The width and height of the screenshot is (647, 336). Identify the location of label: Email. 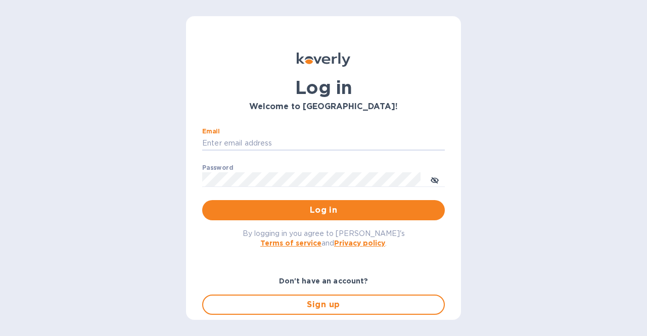
(211, 132).